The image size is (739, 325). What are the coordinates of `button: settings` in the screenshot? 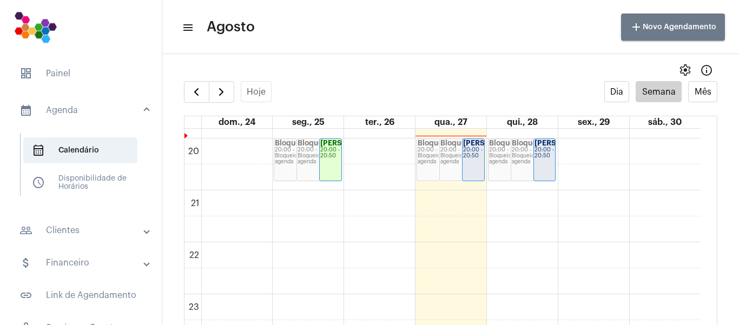 It's located at (685, 70).